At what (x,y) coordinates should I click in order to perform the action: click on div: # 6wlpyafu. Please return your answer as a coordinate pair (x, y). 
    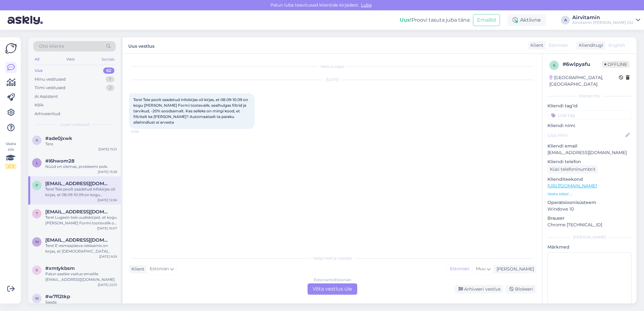
    Looking at the image, I should click on (582, 65).